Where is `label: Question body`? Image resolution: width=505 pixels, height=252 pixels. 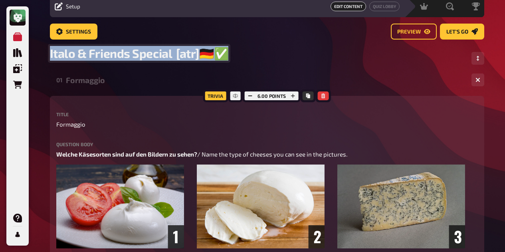 label: Question body is located at coordinates (267, 144).